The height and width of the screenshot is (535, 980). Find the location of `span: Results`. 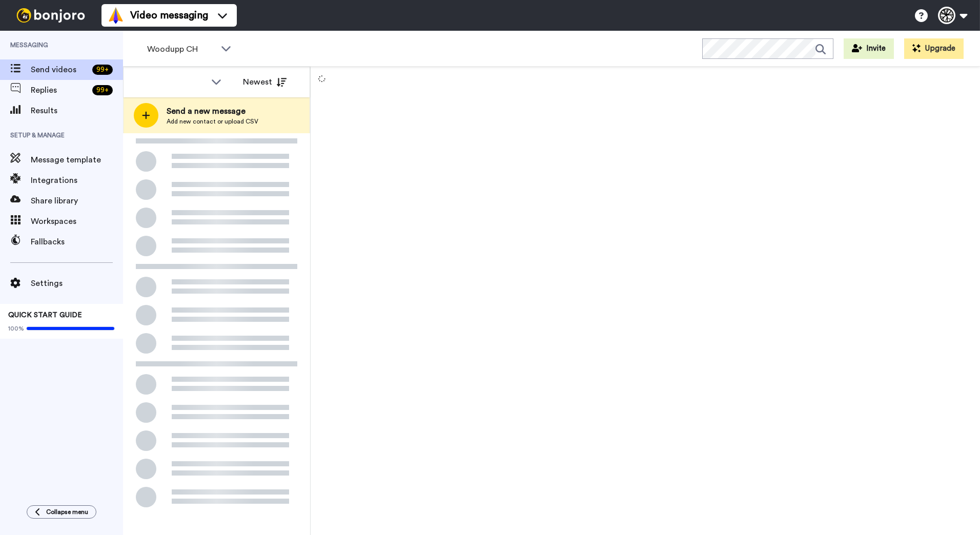

span: Results is located at coordinates (77, 111).